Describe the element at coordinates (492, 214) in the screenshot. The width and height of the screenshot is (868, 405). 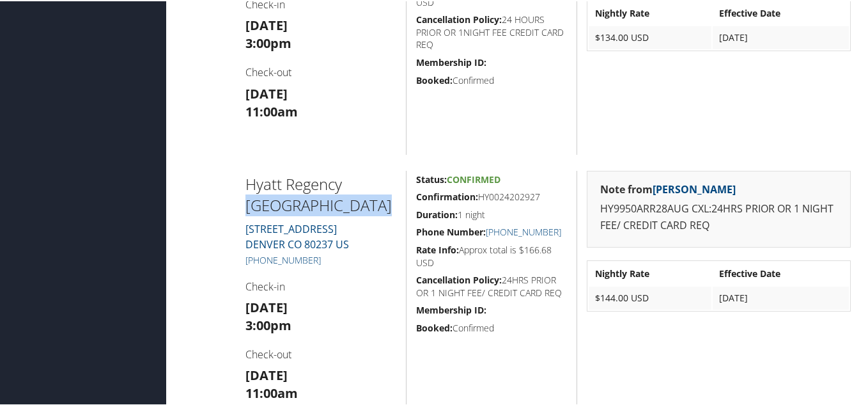
I see `h5: 1 night` at that location.